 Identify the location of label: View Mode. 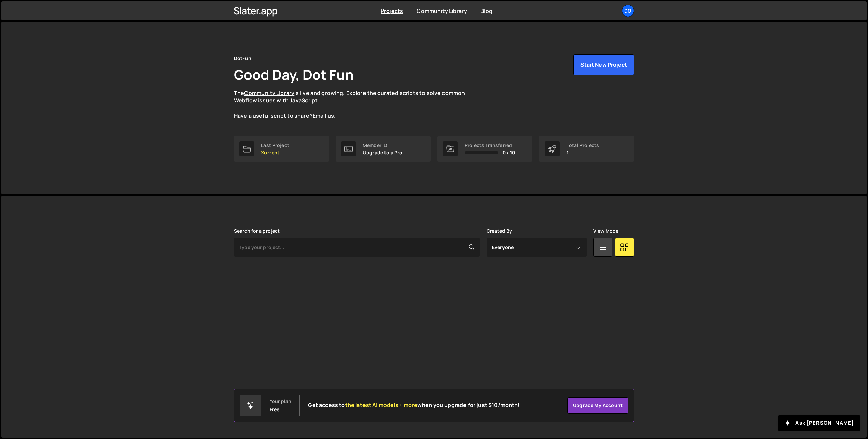
(606, 231).